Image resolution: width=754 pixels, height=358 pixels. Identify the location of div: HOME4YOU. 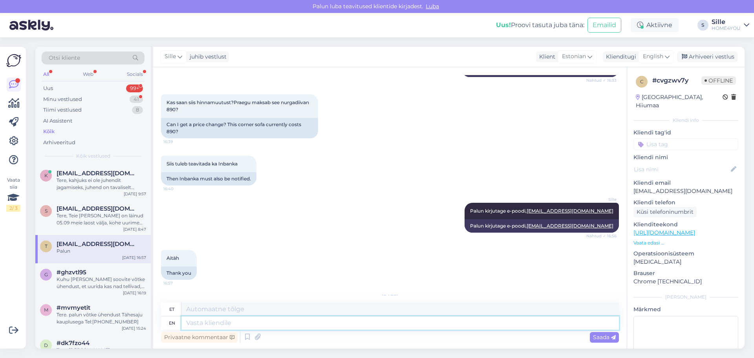
(726, 28).